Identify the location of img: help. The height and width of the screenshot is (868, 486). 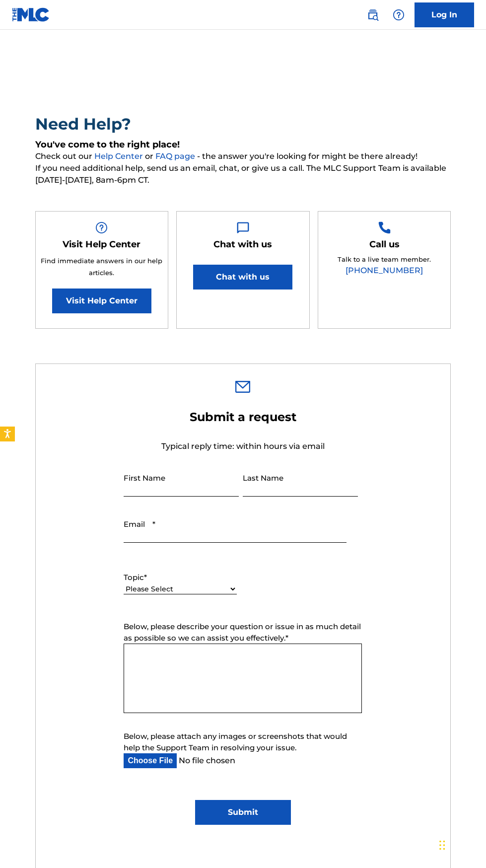
(399, 14).